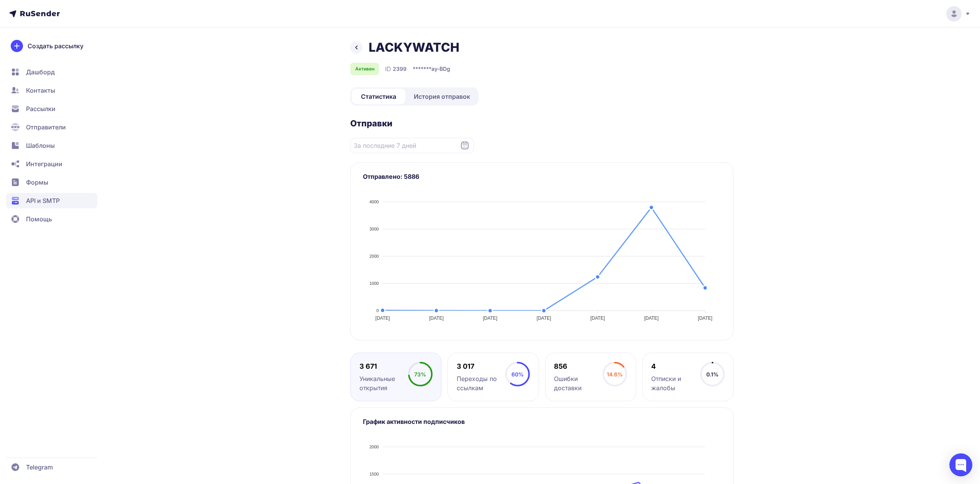 This screenshot has width=980, height=484. What do you see at coordinates (396, 69) in the screenshot?
I see `div: ID` at bounding box center [396, 69].